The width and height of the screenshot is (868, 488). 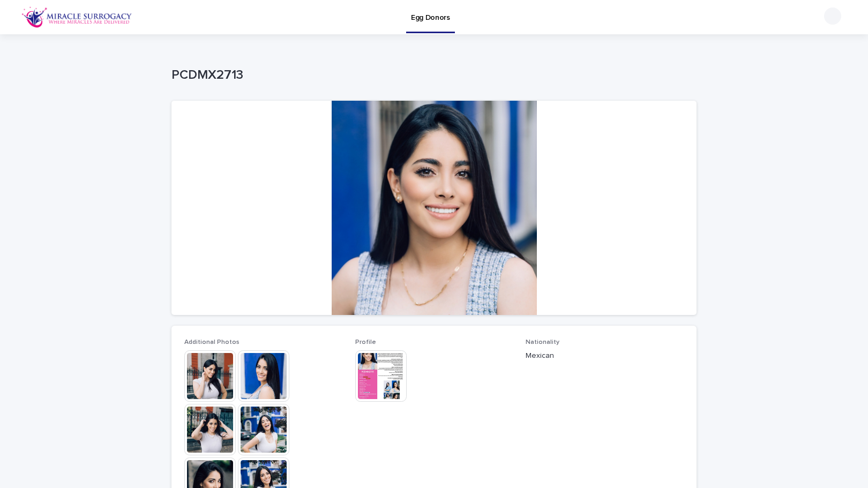 I want to click on span: Nationality, so click(x=542, y=342).